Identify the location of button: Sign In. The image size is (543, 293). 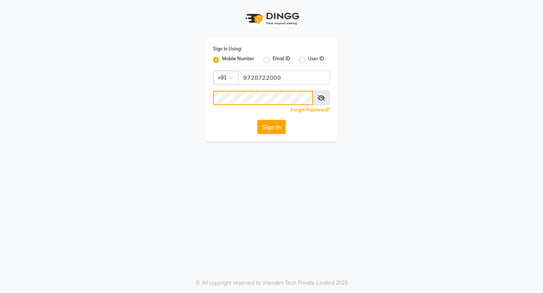
(271, 127).